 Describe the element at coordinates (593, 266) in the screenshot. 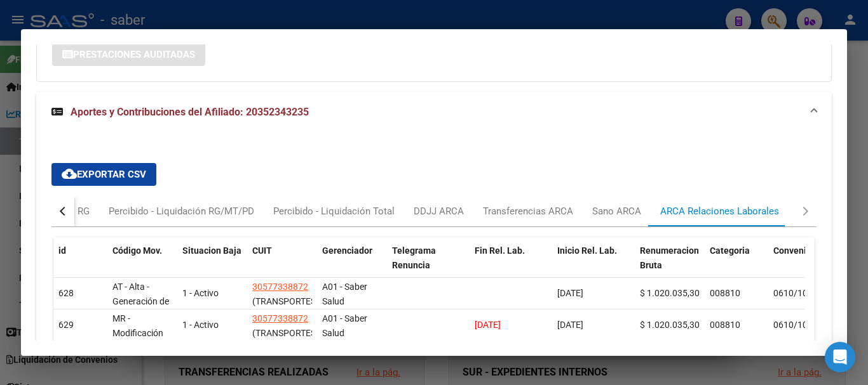

I see `datatable-header-cell: Inicio Rel. Lab.` at that location.